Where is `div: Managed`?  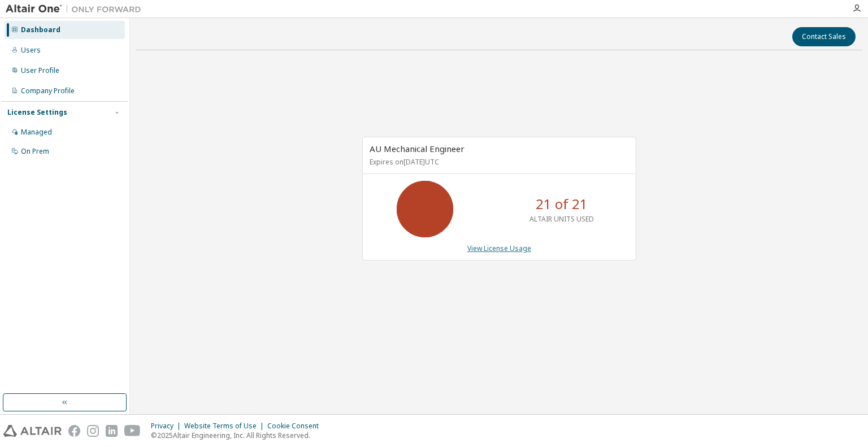 div: Managed is located at coordinates (36, 132).